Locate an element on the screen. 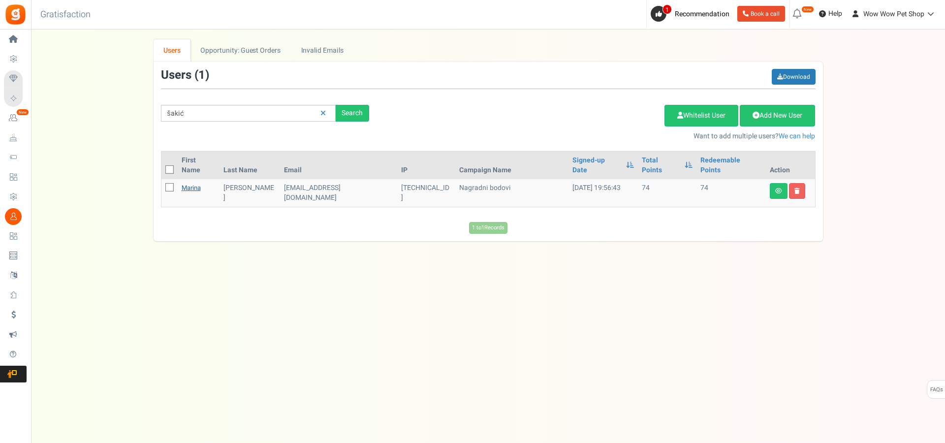 The image size is (945, 443). img: Gratisfaction is located at coordinates (15, 14).